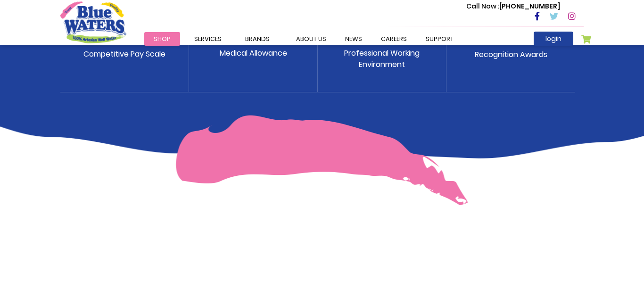 This screenshot has height=306, width=644. What do you see at coordinates (382, 59) in the screenshot?
I see `p: Professional Working Environment` at bounding box center [382, 59].